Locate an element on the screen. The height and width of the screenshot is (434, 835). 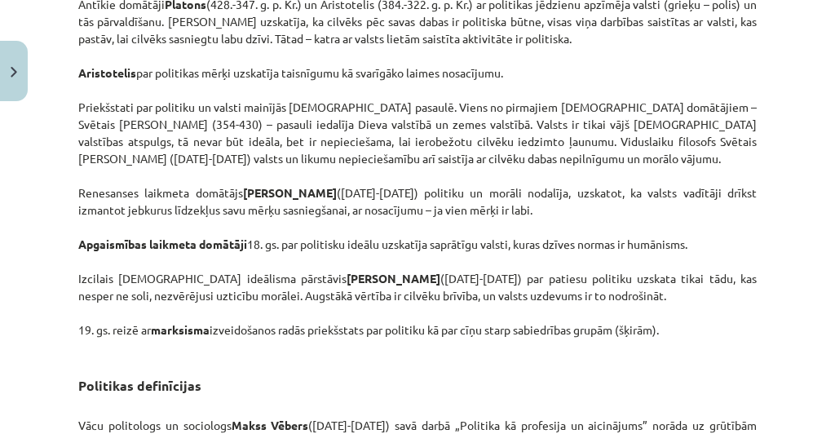
img: icon-close-lesson-0947bae3869378f0d4975bcd49f059093ad1ed9edebbc8119c70593378902aed.svg is located at coordinates (14, 72).